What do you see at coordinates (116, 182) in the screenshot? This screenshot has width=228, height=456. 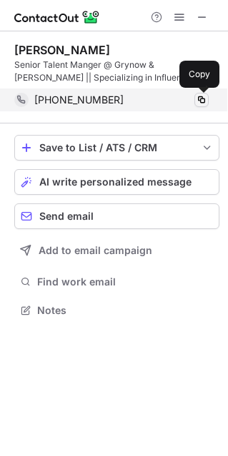 I see `button: AI write personalized message` at bounding box center [116, 182].